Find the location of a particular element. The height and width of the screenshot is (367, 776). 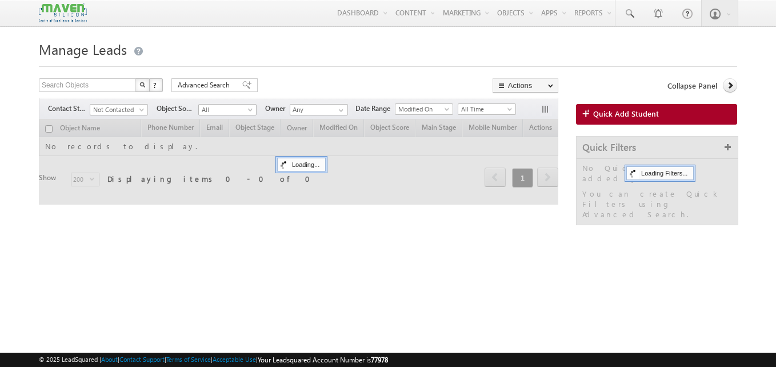

a: Not Contacted is located at coordinates (119, 110).